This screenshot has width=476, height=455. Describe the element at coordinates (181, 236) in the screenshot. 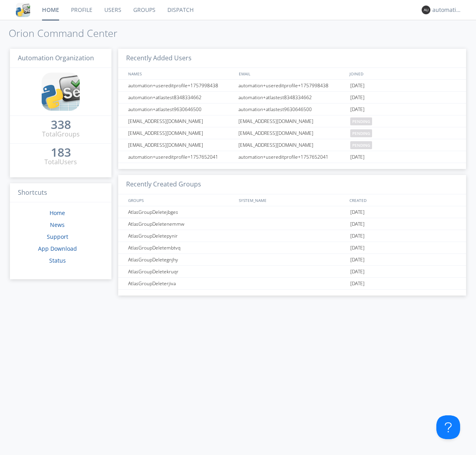

I see `div: AtlasGroupDeletepynir` at that location.